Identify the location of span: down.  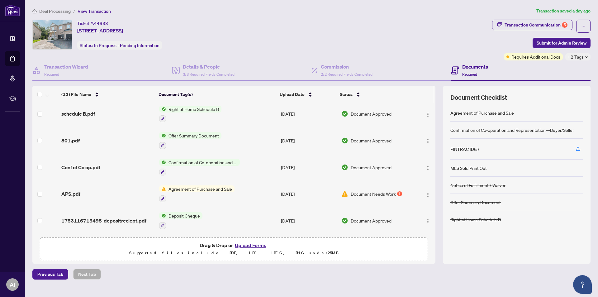
(587, 57).